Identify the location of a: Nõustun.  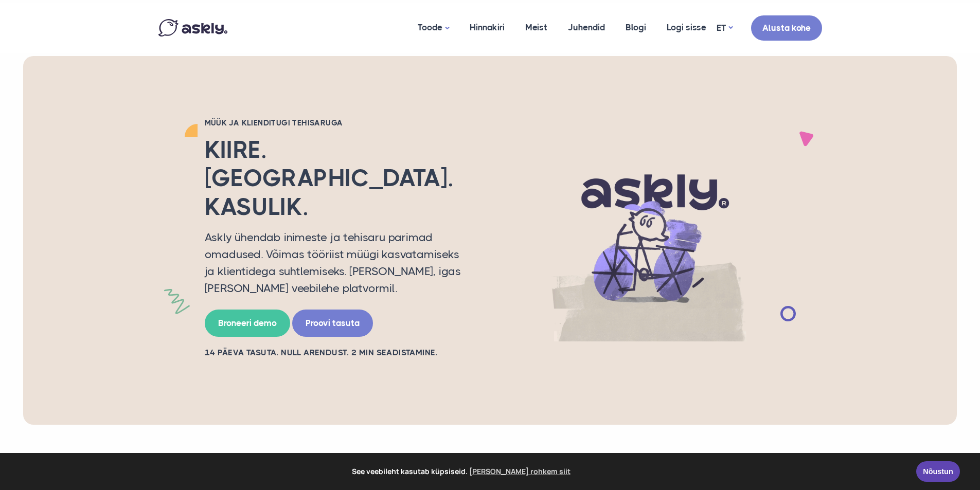
(938, 472).